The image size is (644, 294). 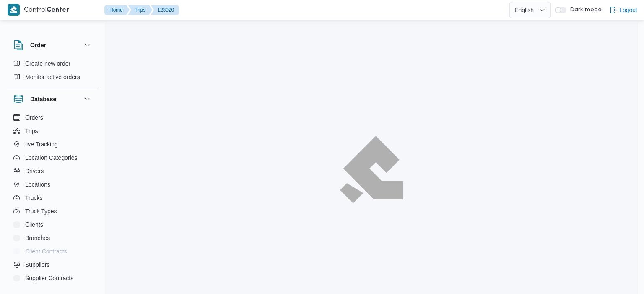 What do you see at coordinates (53, 201) in the screenshot?
I see `div: Database` at bounding box center [53, 201].